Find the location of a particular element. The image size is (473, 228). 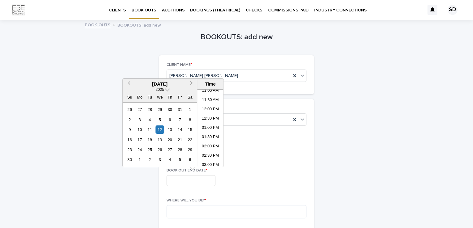

div: Choose Monday, October 27th, 2025 is located at coordinates (140, 110).